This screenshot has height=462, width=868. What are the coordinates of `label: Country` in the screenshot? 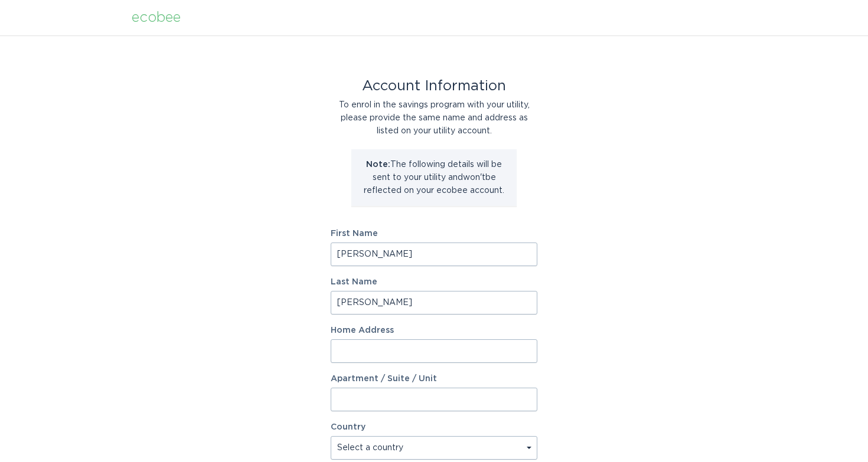 It's located at (348, 427).